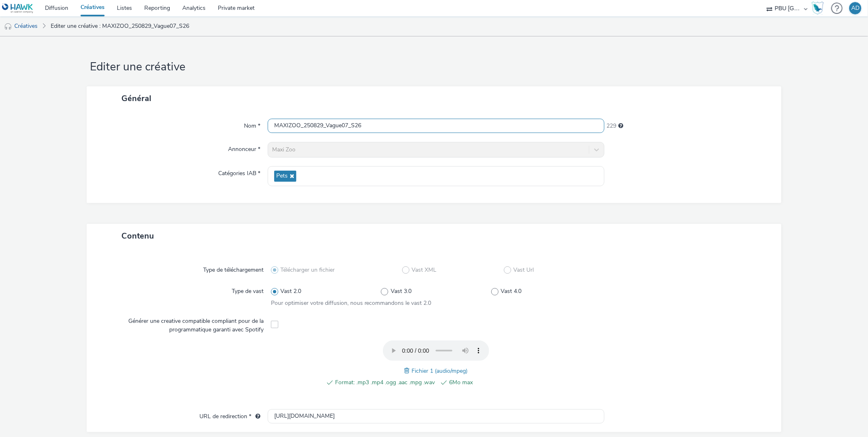  Describe the element at coordinates (291, 291) in the screenshot. I see `span: Vast 2.0` at that location.